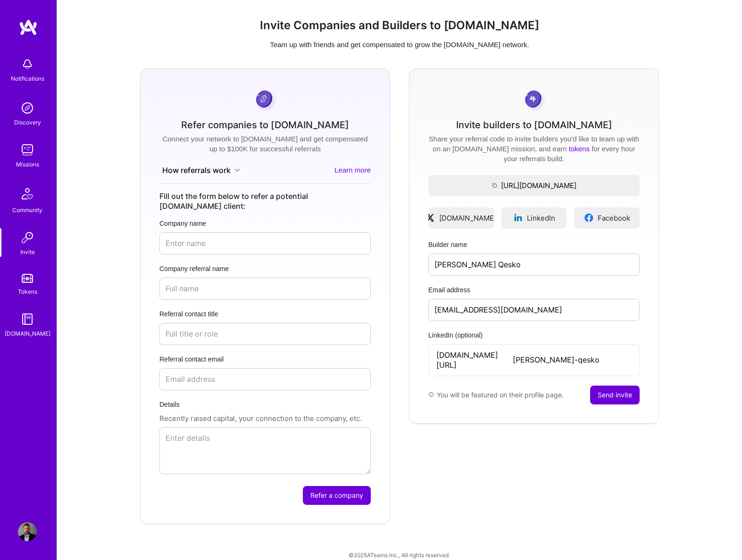 Image resolution: width=742 pixels, height=560 pixels. Describe the element at coordinates (28, 319) in the screenshot. I see `img: guide book` at that location.